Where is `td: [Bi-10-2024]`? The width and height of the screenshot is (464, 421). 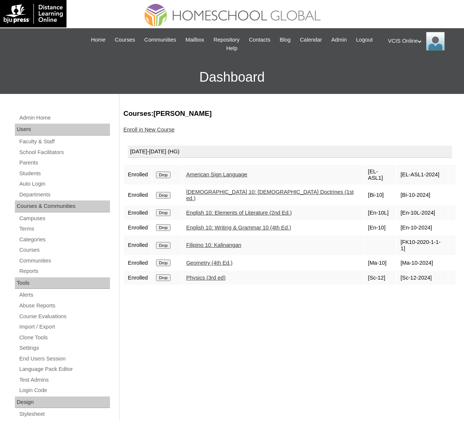
td: [Bi-10-2024] is located at coordinates (422, 195).